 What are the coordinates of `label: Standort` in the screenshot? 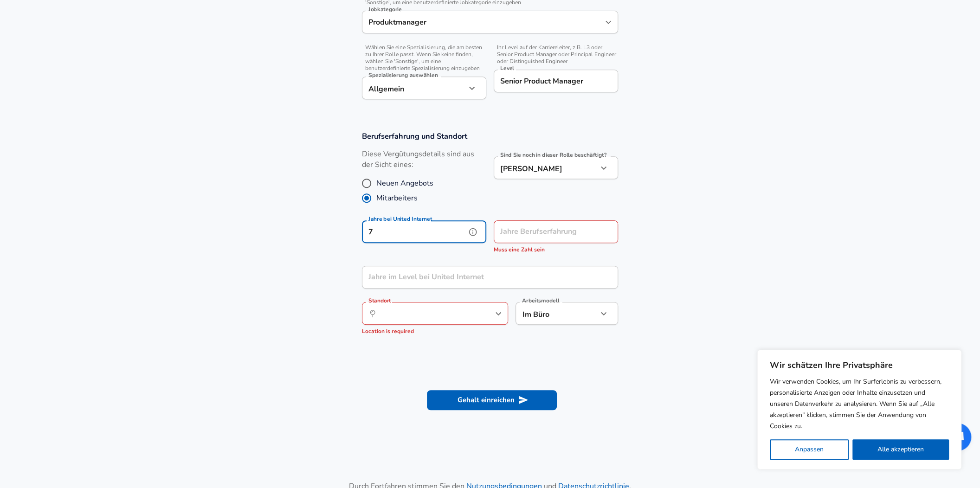 It's located at (380, 300).